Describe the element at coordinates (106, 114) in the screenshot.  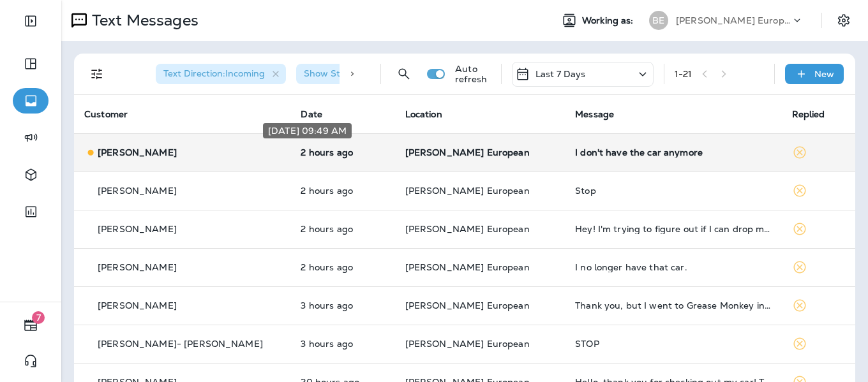
I see `span: Customer` at that location.